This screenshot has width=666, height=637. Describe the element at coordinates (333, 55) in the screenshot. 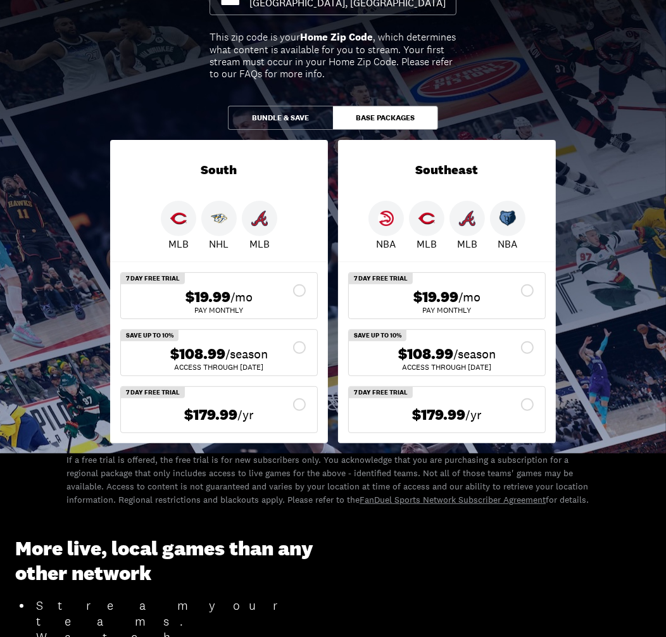

I see `div: This zip code is your , which determines what content is available for you to stream. Your first ...` at that location.